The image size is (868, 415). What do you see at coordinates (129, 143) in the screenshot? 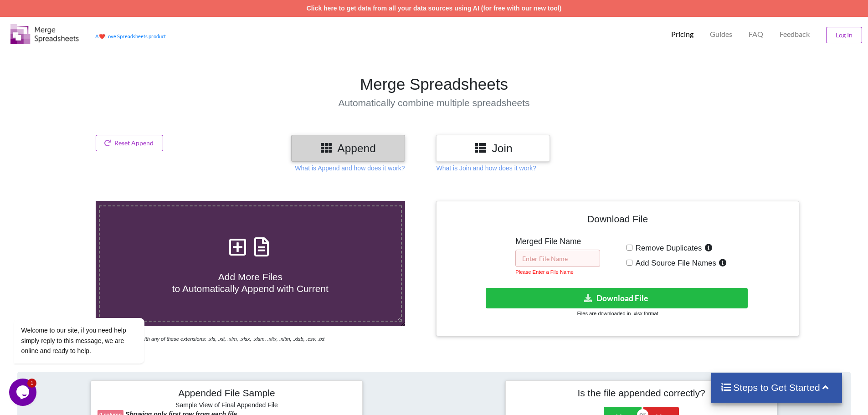
I see `button: Reset Append` at bounding box center [129, 143].